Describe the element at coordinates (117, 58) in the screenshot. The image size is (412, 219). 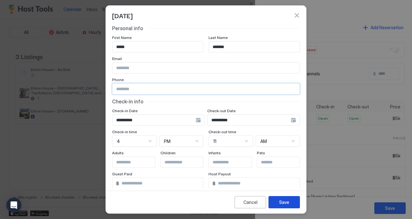
I see `span: Email` at that location.